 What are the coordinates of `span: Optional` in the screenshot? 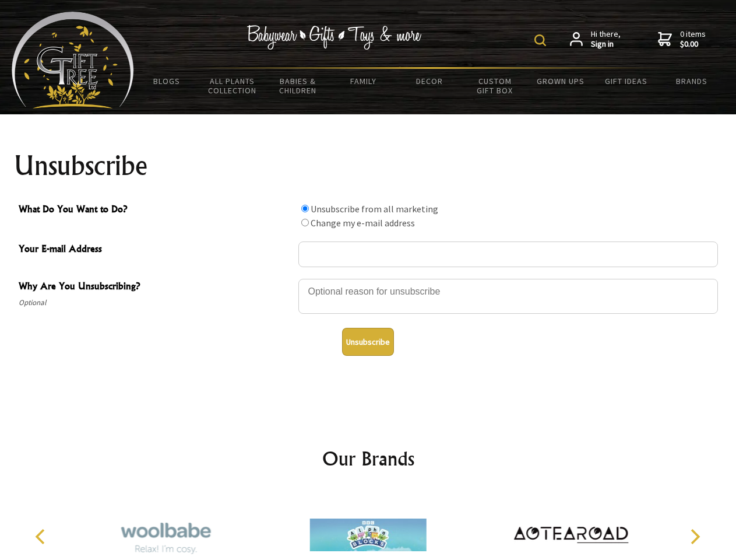 It's located at (156, 303).